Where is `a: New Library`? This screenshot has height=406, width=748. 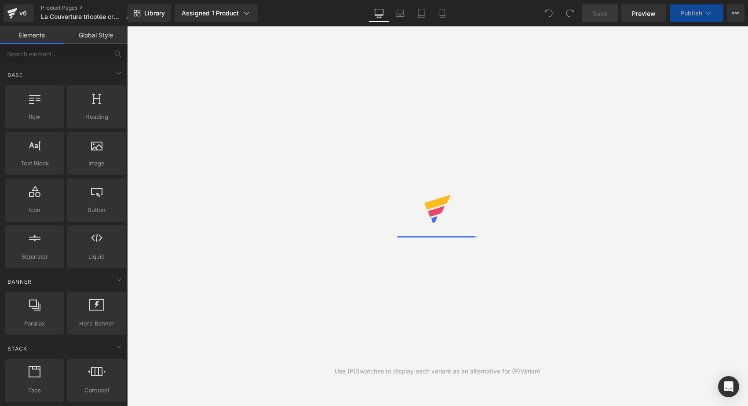 a: New Library is located at coordinates (149, 13).